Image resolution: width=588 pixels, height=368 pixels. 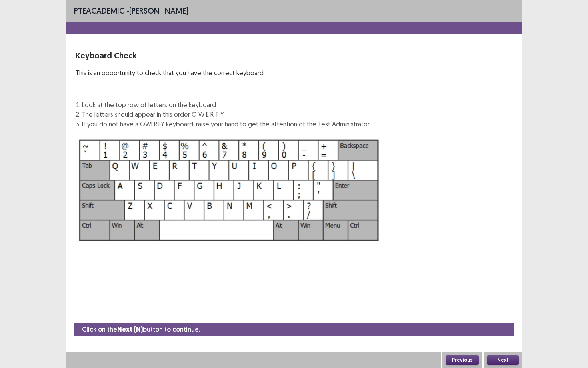 What do you see at coordinates (99, 11) in the screenshot?
I see `span: PTE academic` at bounding box center [99, 11].